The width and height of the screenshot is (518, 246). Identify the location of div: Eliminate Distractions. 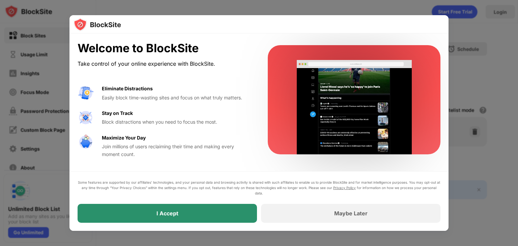
(127, 89).